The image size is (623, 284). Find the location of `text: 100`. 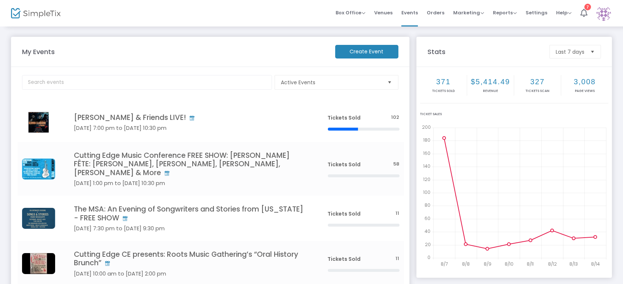

text: 100 is located at coordinates (427, 192).